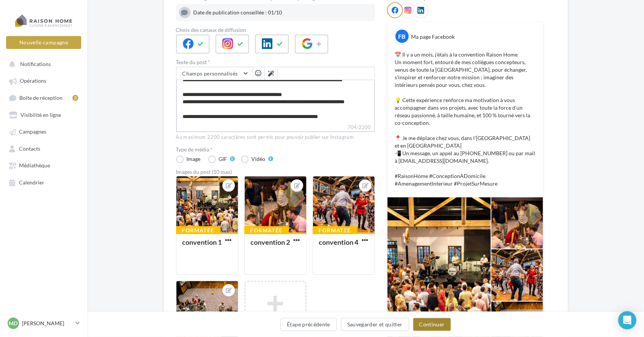 The width and height of the screenshot is (644, 337). Describe the element at coordinates (275, 30) in the screenshot. I see `label: Choix des canaux de diffusion` at that location.